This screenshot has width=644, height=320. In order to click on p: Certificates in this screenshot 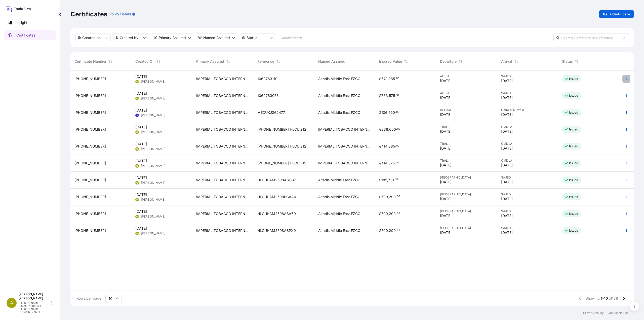, I will do `click(26, 36)`.